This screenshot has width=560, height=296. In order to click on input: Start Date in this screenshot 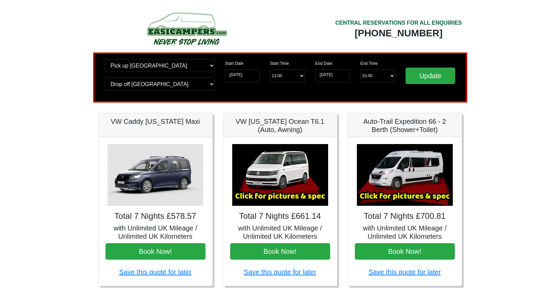, I will do `click(243, 76)`.